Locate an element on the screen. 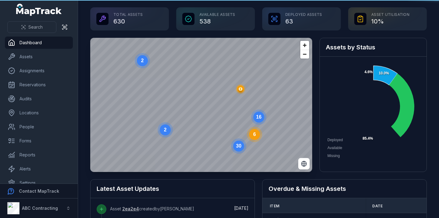 The height and width of the screenshot is (218, 439). a: Forms is located at coordinates (39, 141).